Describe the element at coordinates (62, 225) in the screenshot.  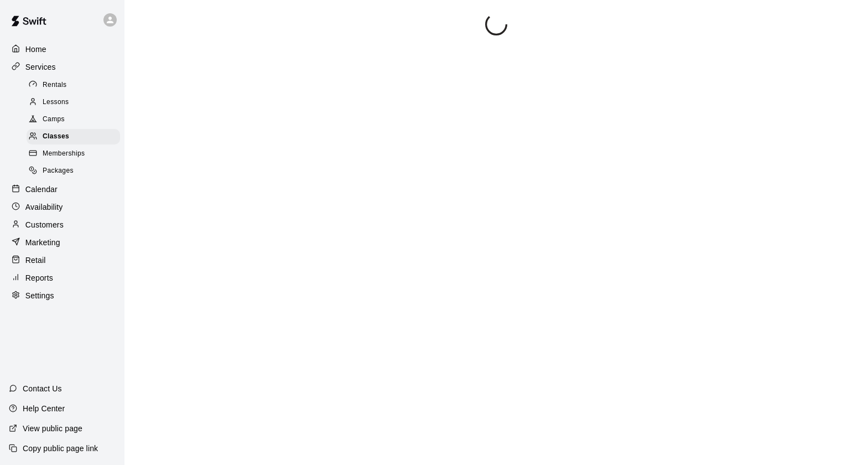
I see `a: Customers` at that location.